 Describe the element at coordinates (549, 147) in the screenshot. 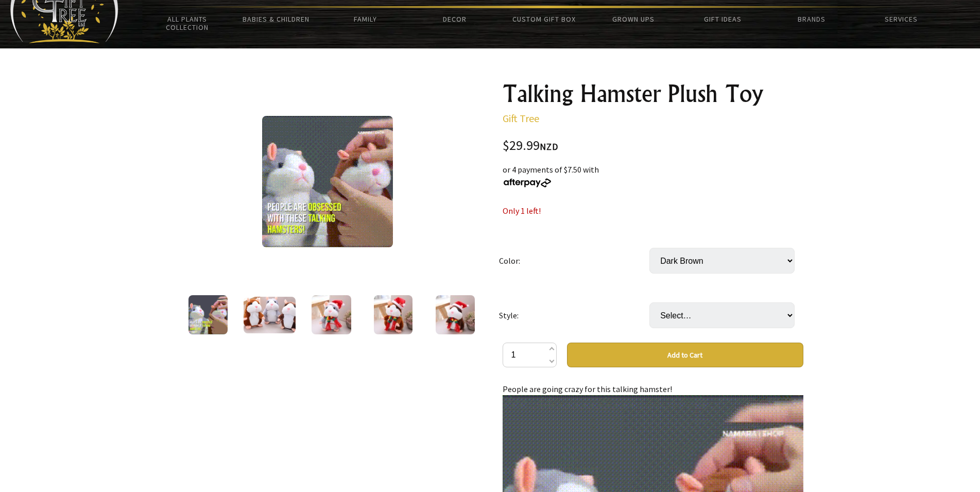

I see `span: NZD` at that location.